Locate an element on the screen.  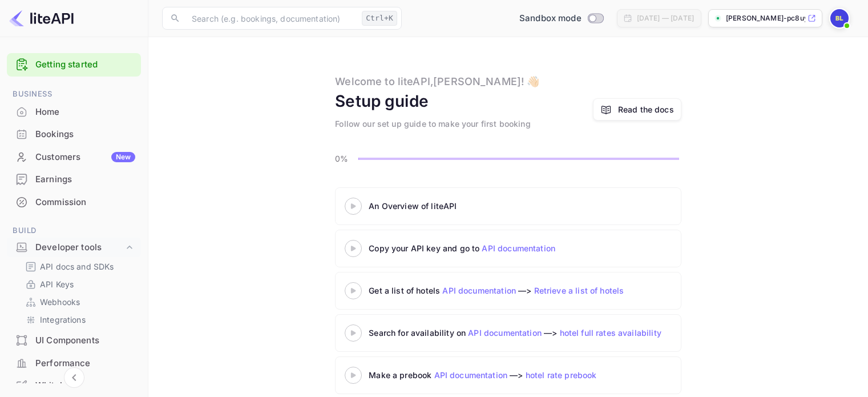
div: Search for availability on —> is located at coordinates (568, 332).